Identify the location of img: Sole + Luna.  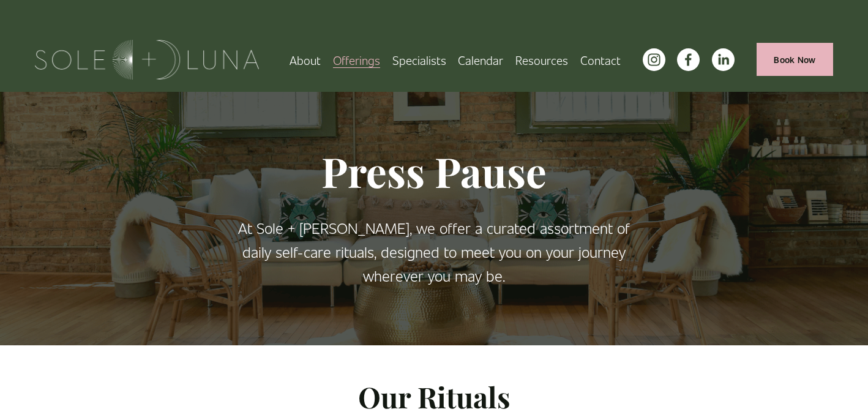
(147, 59).